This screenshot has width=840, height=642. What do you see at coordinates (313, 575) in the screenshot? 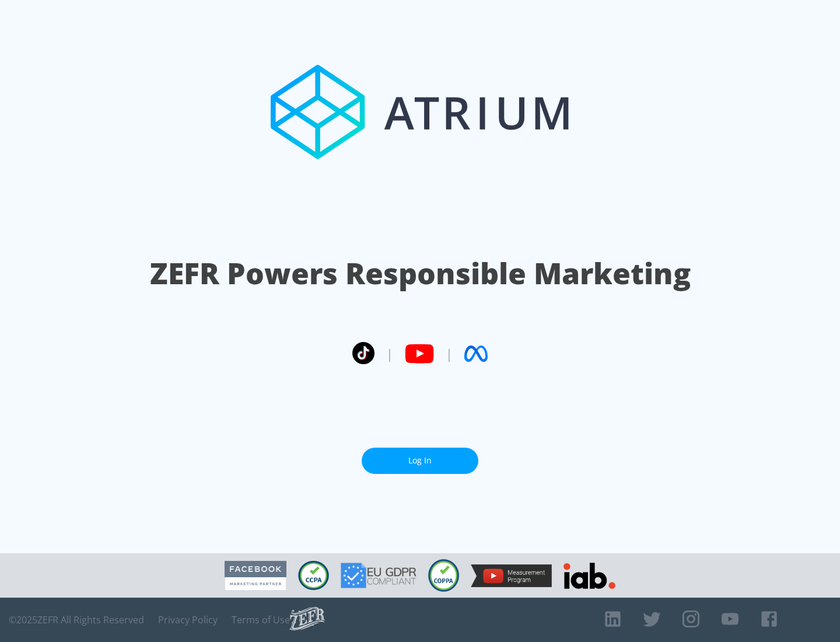
I see `img: CCPA Compliant` at bounding box center [313, 575].